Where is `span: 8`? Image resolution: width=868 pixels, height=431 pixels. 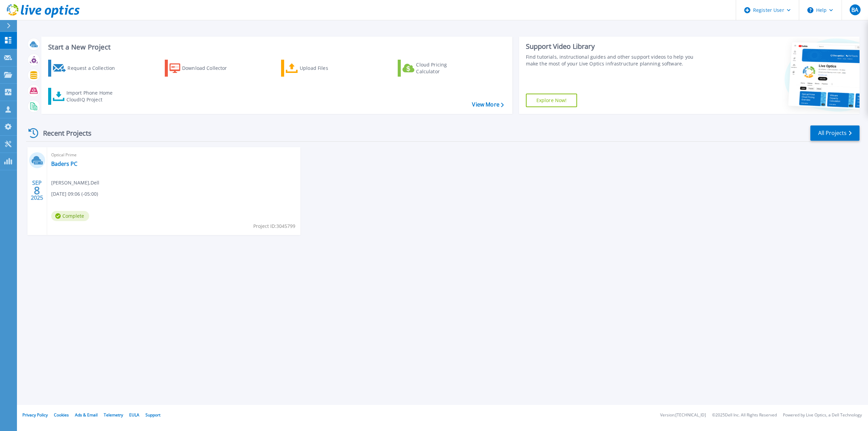 span: 8 is located at coordinates (37, 191).